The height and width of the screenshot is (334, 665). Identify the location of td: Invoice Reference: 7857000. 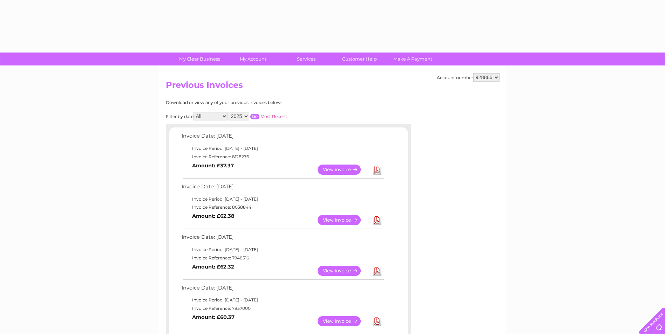
(282, 309).